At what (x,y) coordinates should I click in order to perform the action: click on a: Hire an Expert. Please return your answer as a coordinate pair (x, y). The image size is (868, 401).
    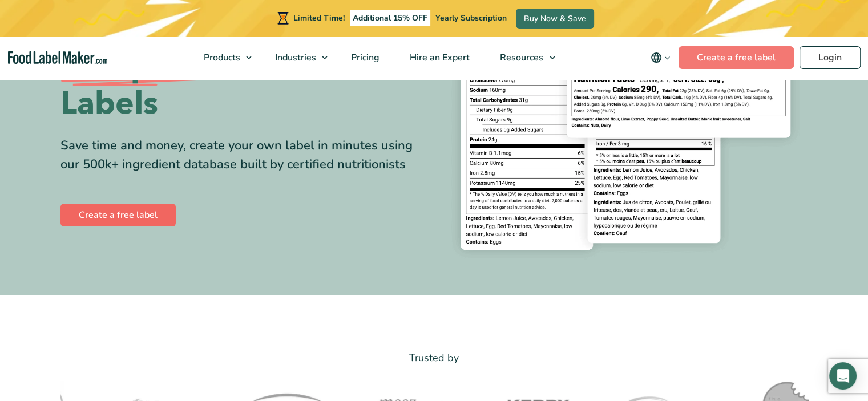
    Looking at the image, I should click on (438, 58).